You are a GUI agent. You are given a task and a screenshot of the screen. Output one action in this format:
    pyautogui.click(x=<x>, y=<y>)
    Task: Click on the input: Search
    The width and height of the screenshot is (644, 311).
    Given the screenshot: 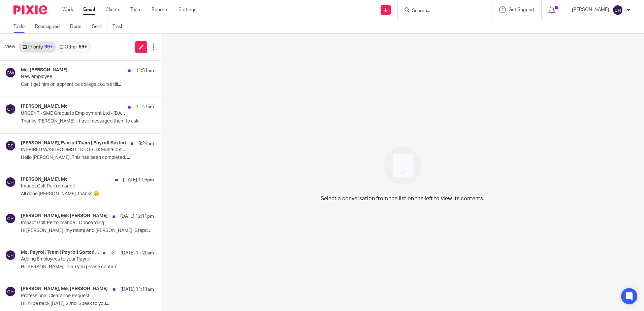 What is the action you would take?
    pyautogui.click(x=442, y=11)
    